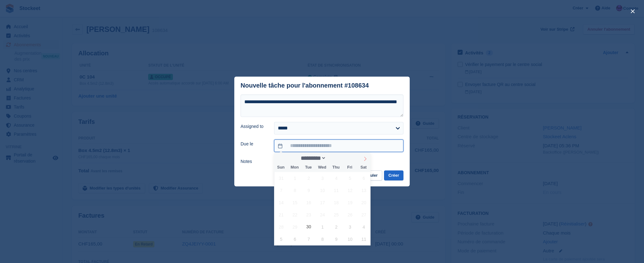 The height and width of the screenshot is (263, 644). I want to click on span: September 9, 2025, so click(308, 190).